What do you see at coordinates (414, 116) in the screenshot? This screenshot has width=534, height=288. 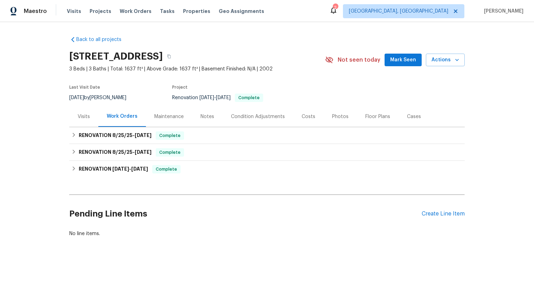 I see `div: Cases` at bounding box center [414, 116].